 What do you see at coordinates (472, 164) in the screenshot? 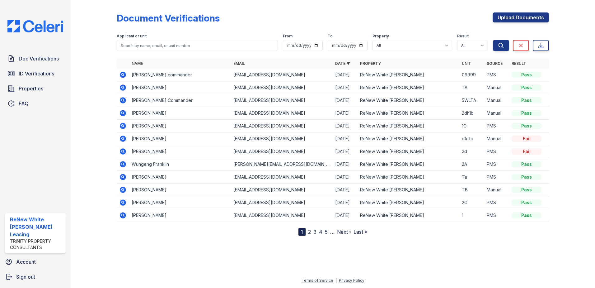
I see `td: 2A` at bounding box center [472, 164].